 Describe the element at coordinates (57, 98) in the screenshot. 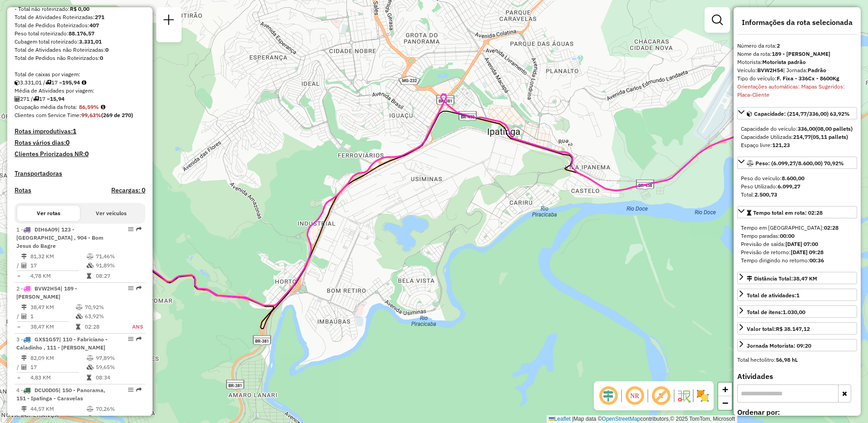

I see `strong: 15,94` at that location.